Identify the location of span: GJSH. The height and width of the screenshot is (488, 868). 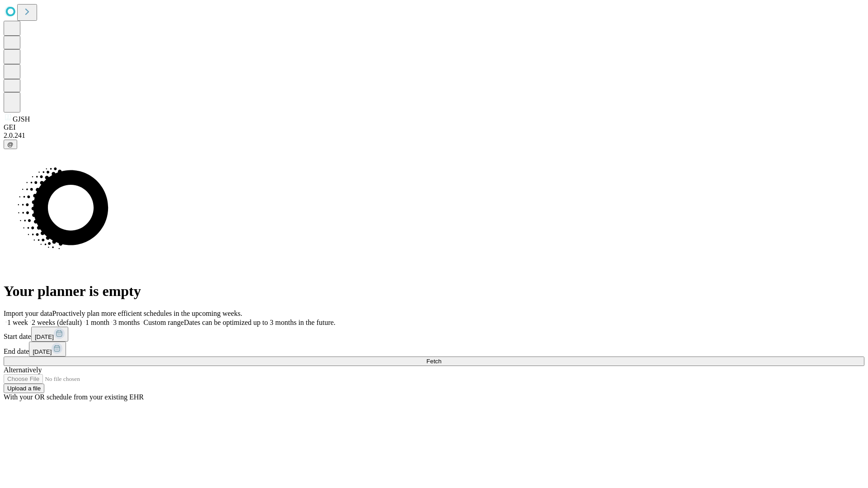
(21, 119).